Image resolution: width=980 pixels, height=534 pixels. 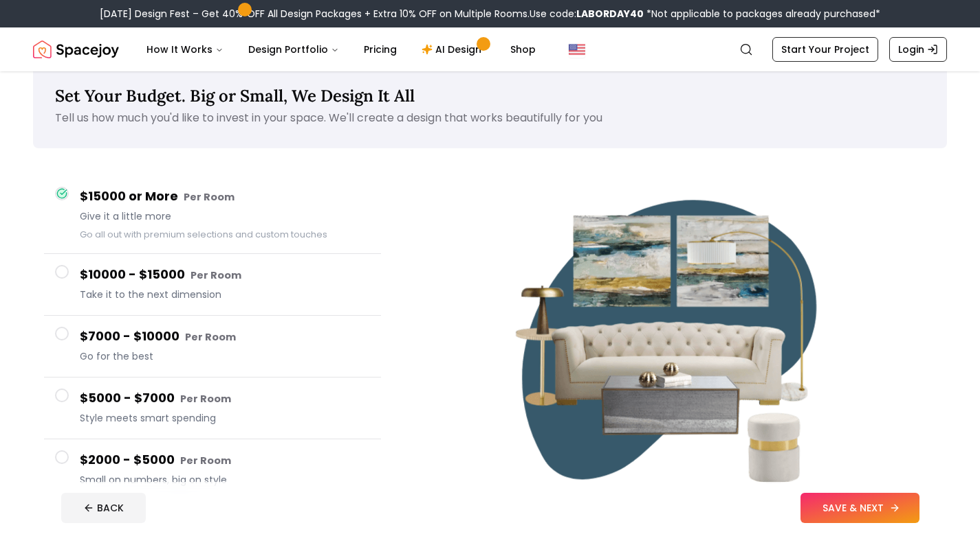 I want to click on a: Shop, so click(x=523, y=49).